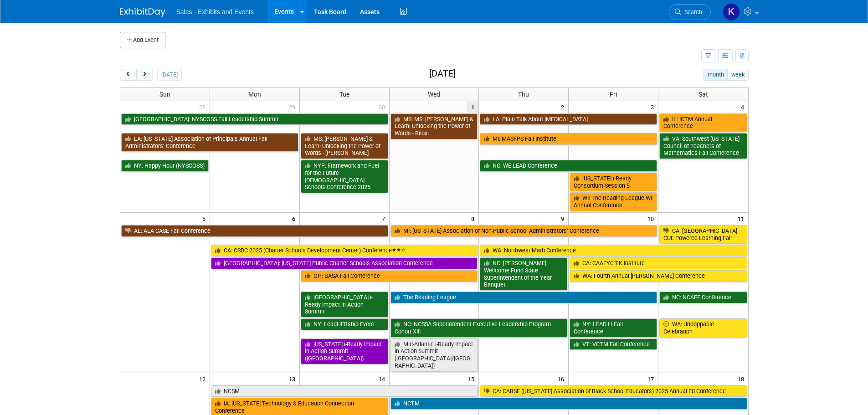 The image size is (868, 415). Describe the element at coordinates (690, 12) in the screenshot. I see `a: Search` at that location.